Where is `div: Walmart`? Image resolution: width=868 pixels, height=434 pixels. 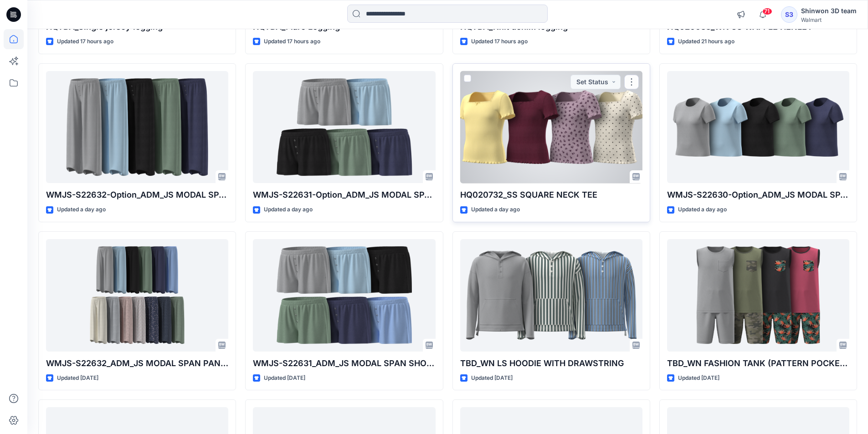 div: Walmart is located at coordinates (829, 20).